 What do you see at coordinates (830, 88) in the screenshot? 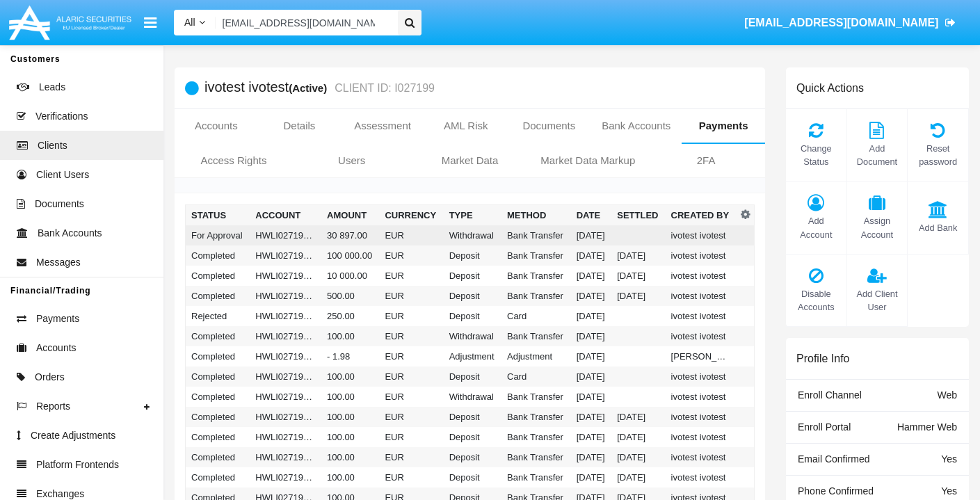
I see `h6: Quick Actions` at bounding box center [830, 88].